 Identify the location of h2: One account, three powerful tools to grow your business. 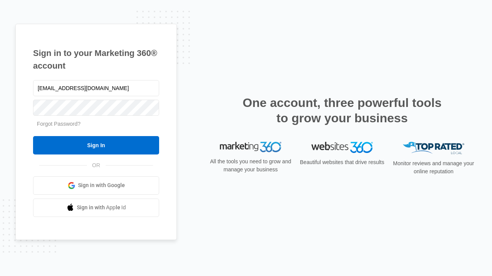
(342, 111).